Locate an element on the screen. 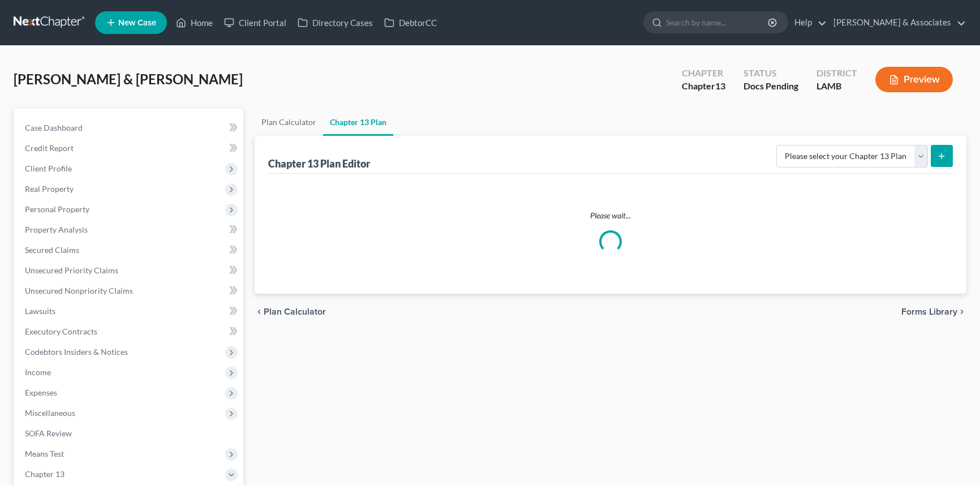 The image size is (980, 485). a: Plan Calculator is located at coordinates (289, 122).